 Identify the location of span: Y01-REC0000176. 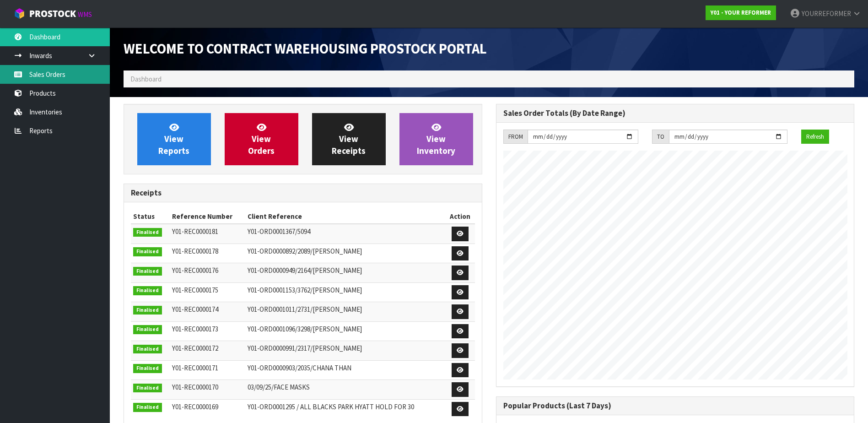
(195, 270).